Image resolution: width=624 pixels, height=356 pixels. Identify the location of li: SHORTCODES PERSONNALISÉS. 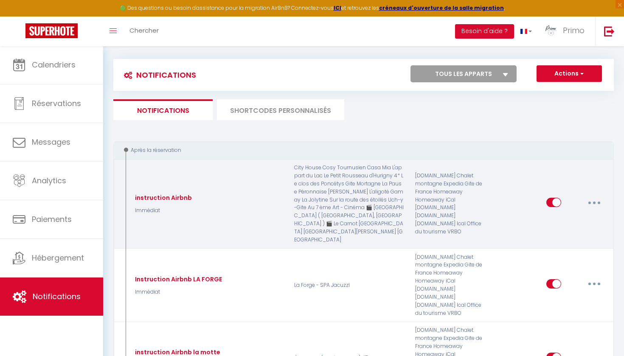
(280, 109).